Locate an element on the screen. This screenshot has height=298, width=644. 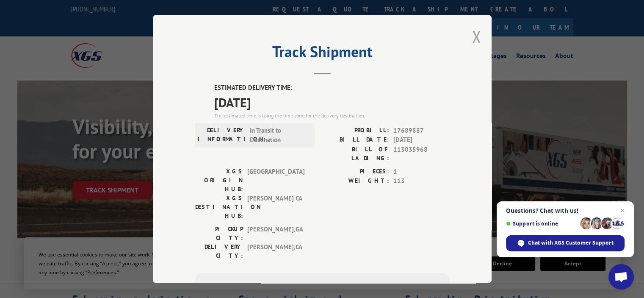
label: PICKUP CITY: is located at coordinates (219, 233).